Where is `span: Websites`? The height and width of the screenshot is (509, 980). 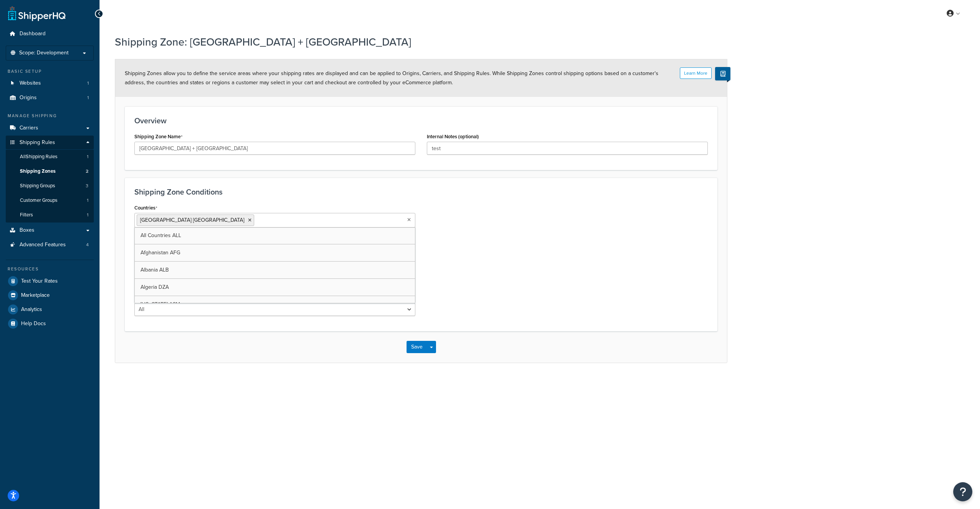
span: Websites is located at coordinates (30, 83).